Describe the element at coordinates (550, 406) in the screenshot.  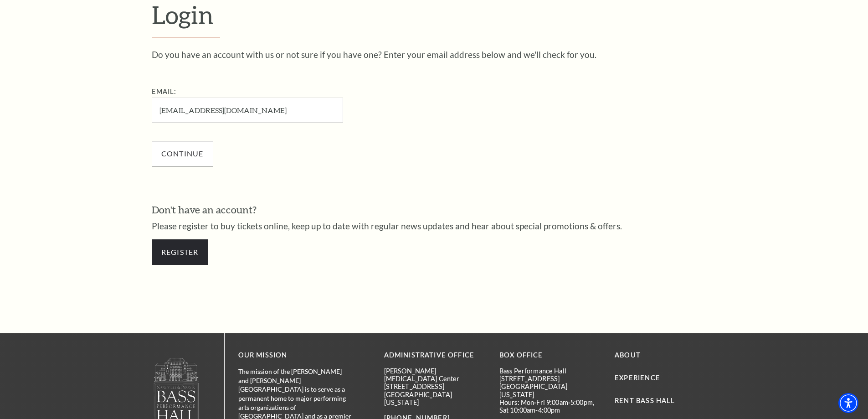
I see `p: Hours: Mon-Fri 9:00am-5:00pm, Sat 10:00am-4:00pm` at that location.